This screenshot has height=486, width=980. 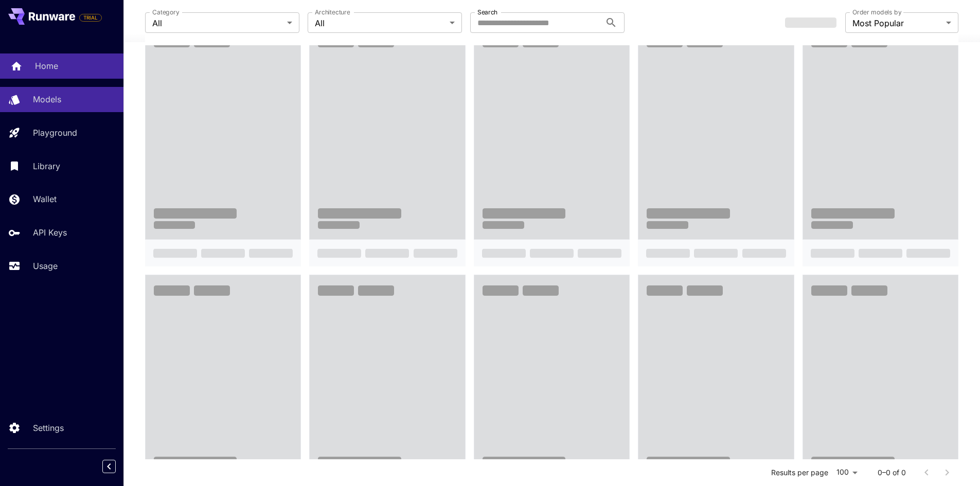 What do you see at coordinates (891, 473) in the screenshot?
I see `p: 0–0 of 0` at bounding box center [891, 473].